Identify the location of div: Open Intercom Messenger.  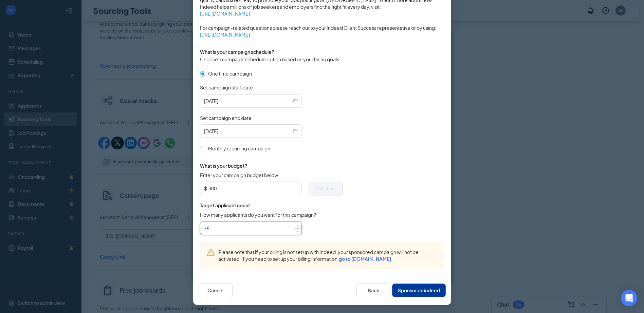
(629, 298).